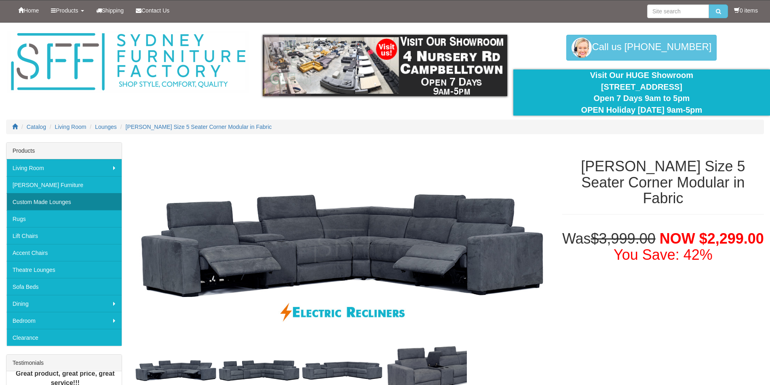 The image size is (770, 385). I want to click on a: Products, so click(67, 11).